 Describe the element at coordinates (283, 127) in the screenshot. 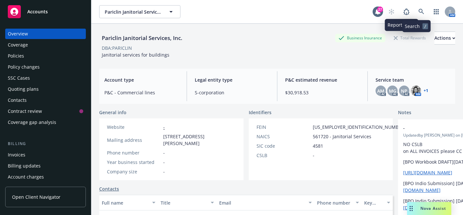

I see `div: FEIN` at that location.